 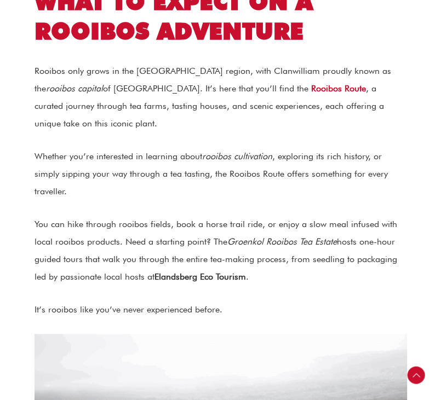 I want to click on p: Whether you’re interested in learning about , exploring its rich history, or simply sipping your ..., so click(x=221, y=174).